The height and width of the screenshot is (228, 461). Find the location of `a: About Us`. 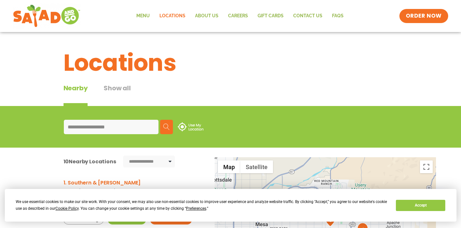

a: About Us is located at coordinates (207, 16).